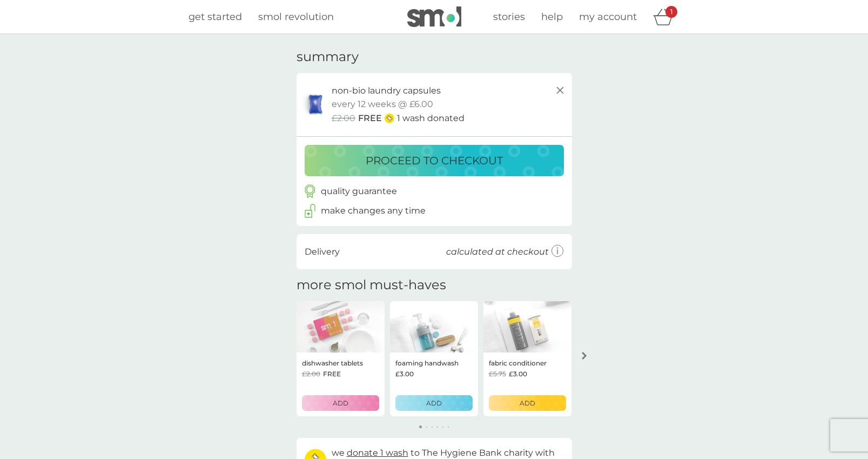 The width and height of the screenshot is (868, 459). Describe the element at coordinates (215, 17) in the screenshot. I see `a: get started` at that location.